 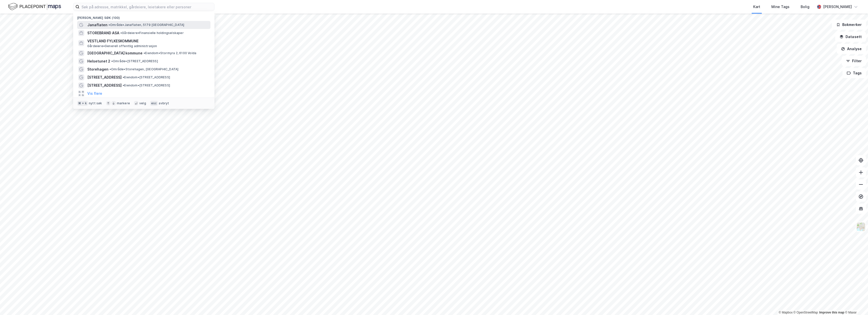 What do you see at coordinates (805, 7) in the screenshot?
I see `div: Bolig` at bounding box center [805, 7].